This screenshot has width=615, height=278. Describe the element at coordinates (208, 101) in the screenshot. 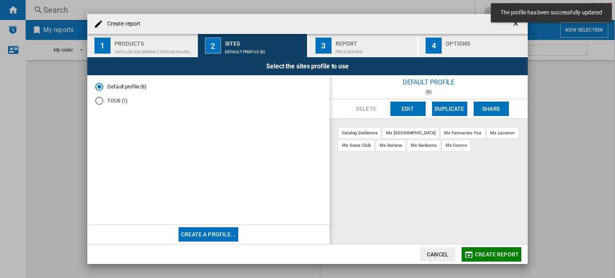

I see `md-radio-button: TOUS (1)` at that location.